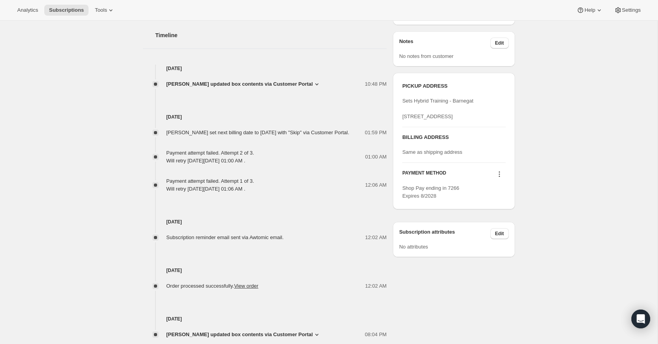  What do you see at coordinates (453, 86) in the screenshot?
I see `h3: PICKUP ADDRESS` at bounding box center [453, 86].